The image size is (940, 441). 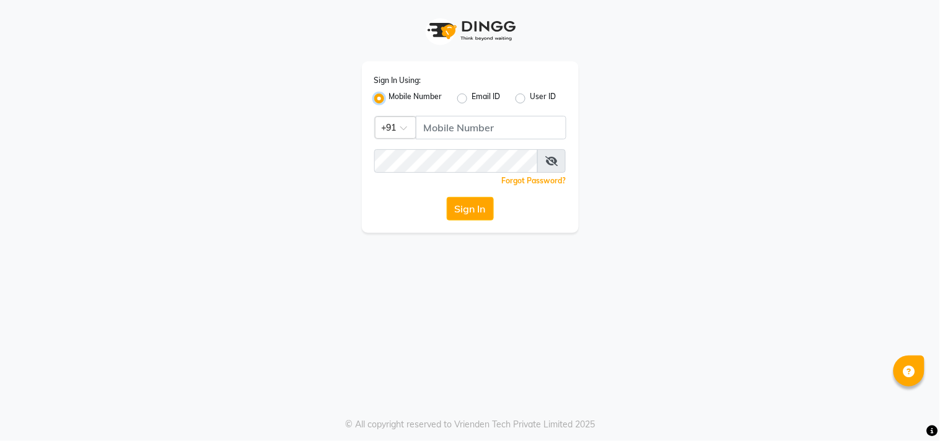 I want to click on button: Sign In, so click(x=470, y=209).